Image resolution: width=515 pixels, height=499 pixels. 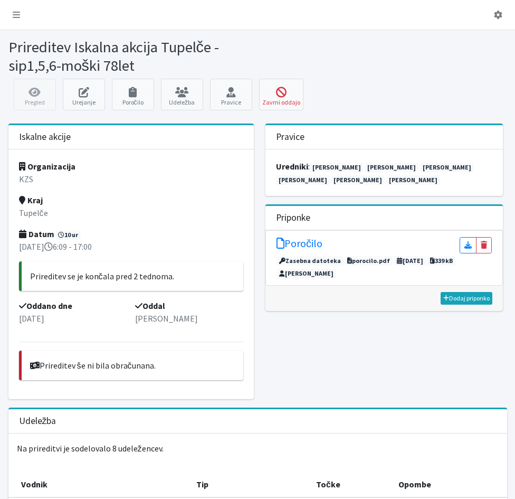 I want to click on button: Zavrni oddajo, so click(x=281, y=95).